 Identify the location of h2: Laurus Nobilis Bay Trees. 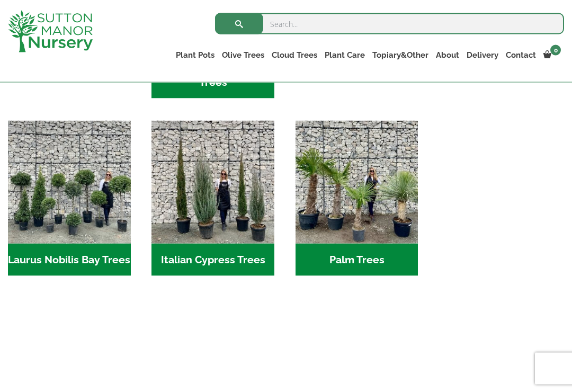
(69, 260).